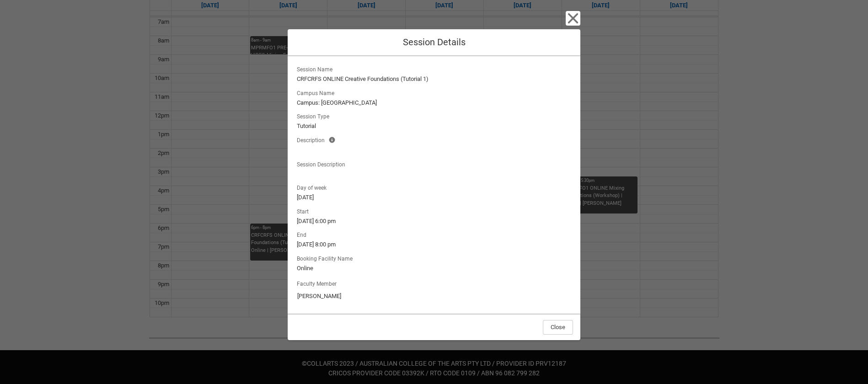  I want to click on span: Campus Name, so click(317, 93).